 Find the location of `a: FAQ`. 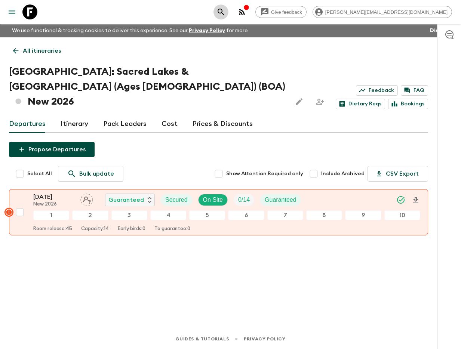

a: FAQ is located at coordinates (415, 91).